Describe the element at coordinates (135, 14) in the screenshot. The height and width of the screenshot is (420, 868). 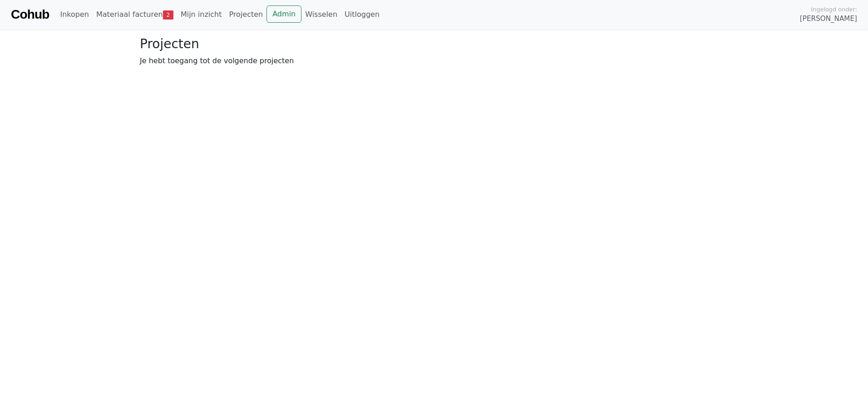
I see `a: Materiaal facturen2` at that location.